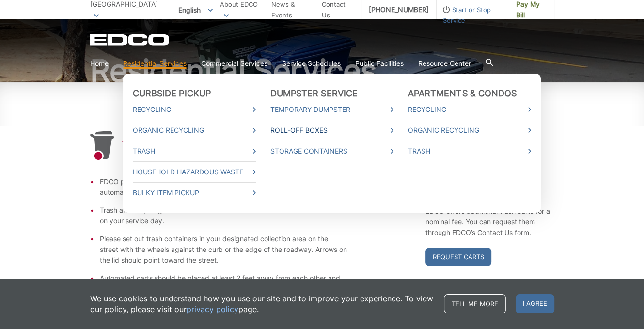 The image size is (644, 329). I want to click on a: Roll-Off Boxes, so click(332, 130).